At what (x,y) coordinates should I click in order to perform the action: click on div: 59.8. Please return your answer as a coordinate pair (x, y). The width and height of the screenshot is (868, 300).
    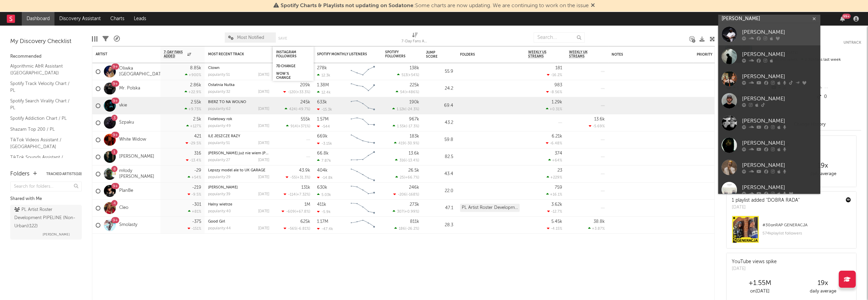
    Looking at the image, I should click on (440, 140).